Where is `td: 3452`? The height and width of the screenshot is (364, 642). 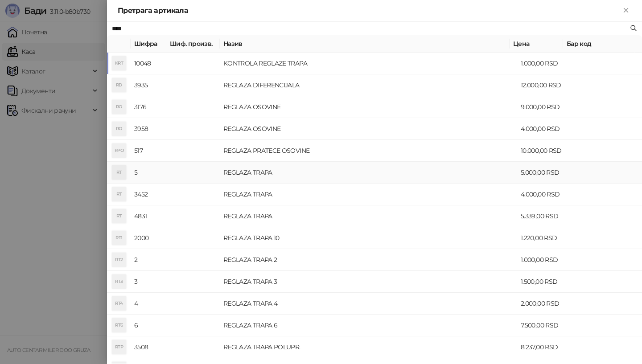
td: 3452 is located at coordinates (148, 194).